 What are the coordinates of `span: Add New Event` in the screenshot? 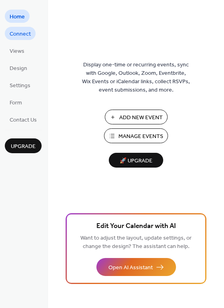 It's located at (141, 118).